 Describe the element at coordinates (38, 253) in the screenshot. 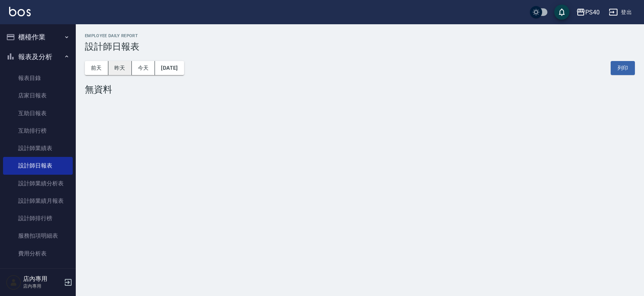

I see `a: 費用分析表` at that location.